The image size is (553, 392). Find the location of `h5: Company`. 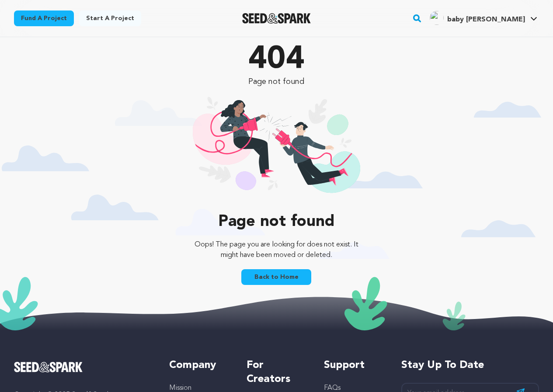

h5: Company is located at coordinates (199, 365).